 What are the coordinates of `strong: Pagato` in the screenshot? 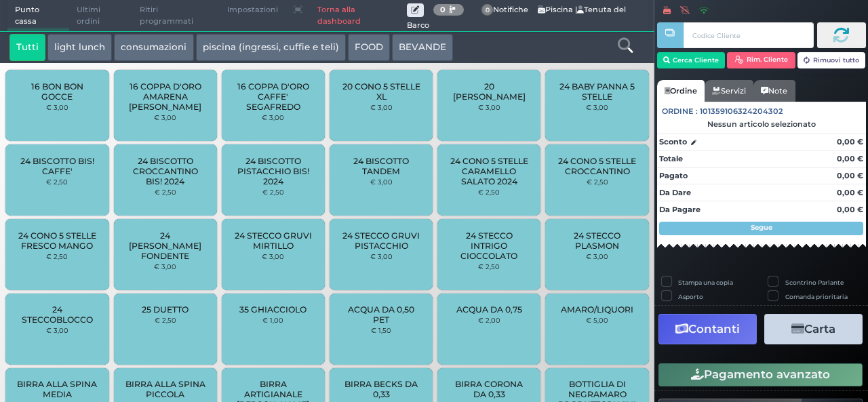 It's located at (673, 176).